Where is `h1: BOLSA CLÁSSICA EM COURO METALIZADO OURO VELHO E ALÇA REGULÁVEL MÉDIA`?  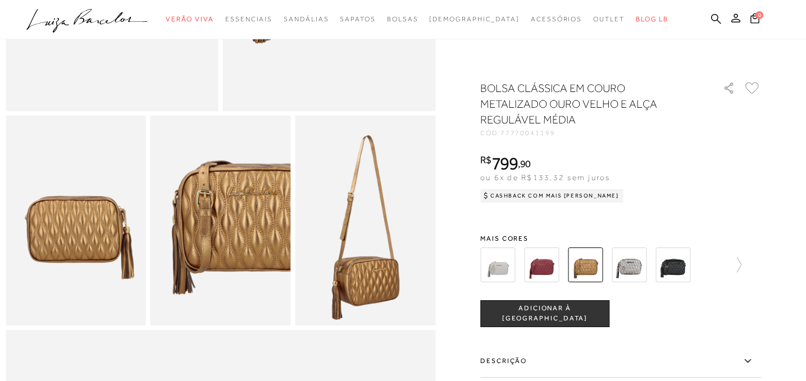 h1: BOLSA CLÁSSICA EM COURO METALIZADO OURO VELHO E ALÇA REGULÁVEL MÉDIA is located at coordinates (585, 104).